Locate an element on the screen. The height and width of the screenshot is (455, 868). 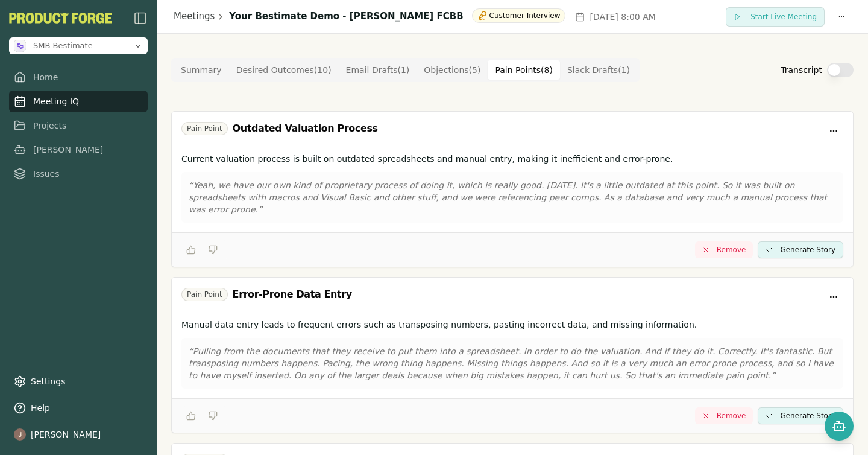
button: Help is located at coordinates (78, 408).